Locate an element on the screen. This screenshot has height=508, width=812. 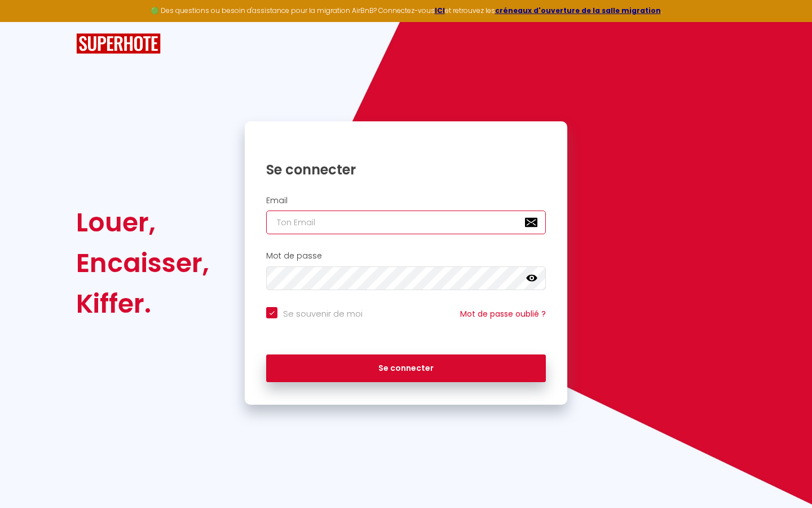
a: Mot de passe oublié ? is located at coordinates (503, 314).